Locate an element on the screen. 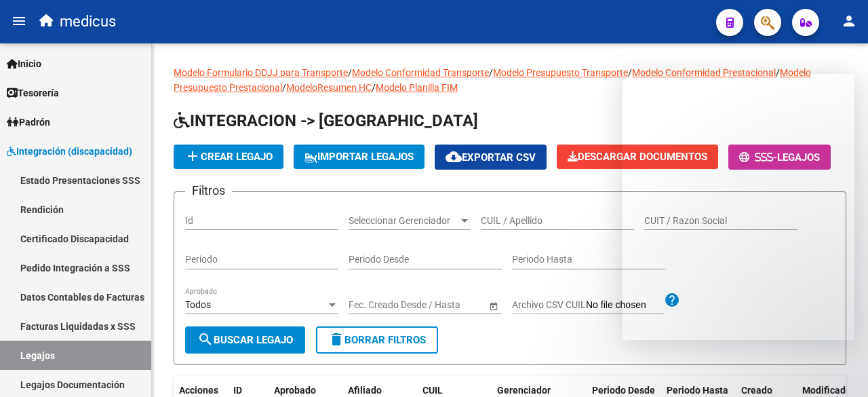  h3: Filtros is located at coordinates (208, 191).